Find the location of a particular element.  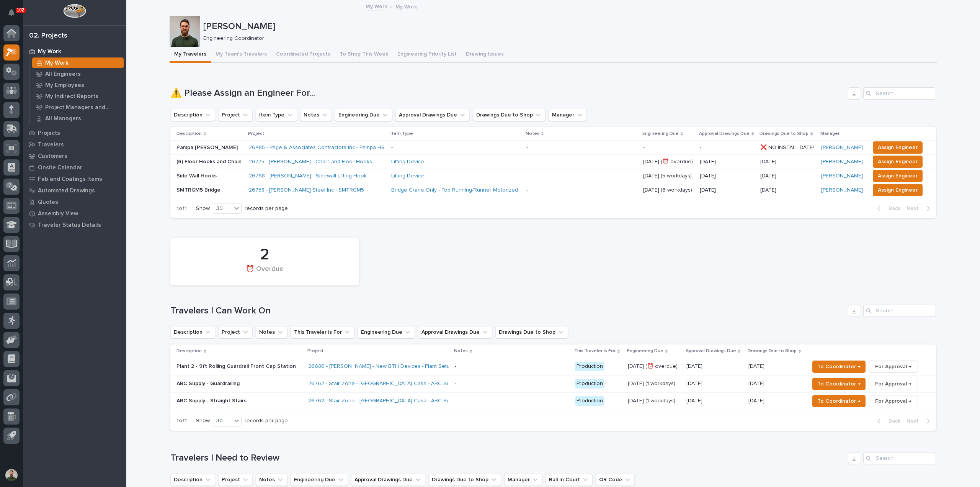

p: All Engineers is located at coordinates (62, 74).